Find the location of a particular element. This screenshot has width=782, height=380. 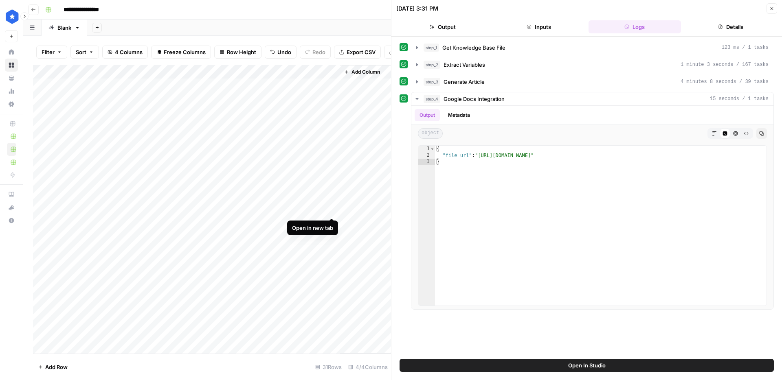

span: step_4 is located at coordinates (432, 99).